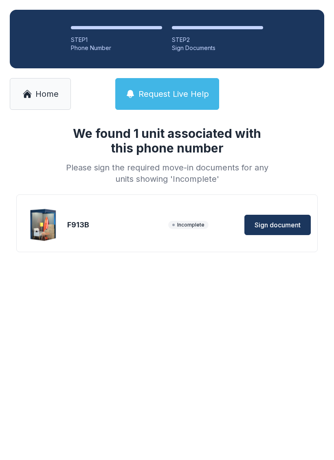 This screenshot has width=334, height=460. I want to click on h1: We found 1 unit associated with this phone number, so click(167, 141).